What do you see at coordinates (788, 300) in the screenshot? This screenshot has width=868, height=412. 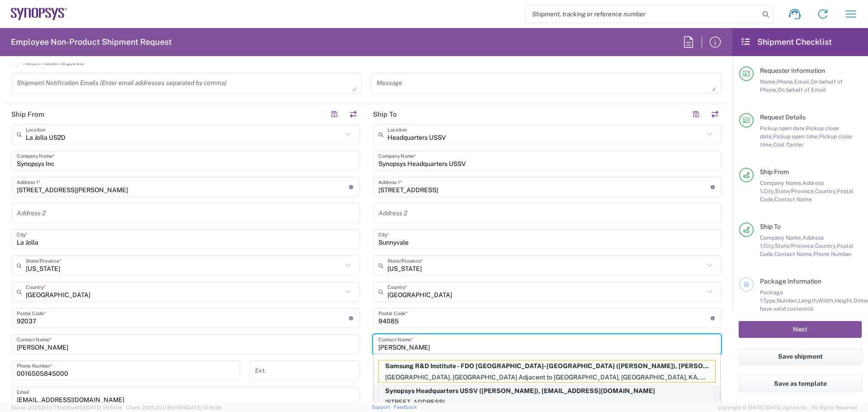 I see `span: Number,` at bounding box center [788, 300].